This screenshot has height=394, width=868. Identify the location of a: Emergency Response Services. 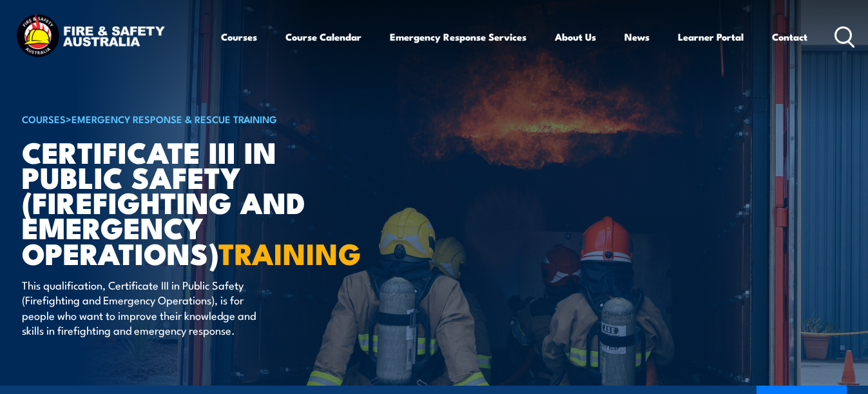
(458, 37).